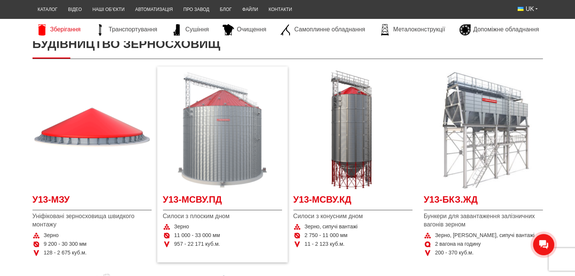 The image size is (575, 276). Describe the element at coordinates (222, 201) in the screenshot. I see `span: У13-МСВУ.ПД` at that location.